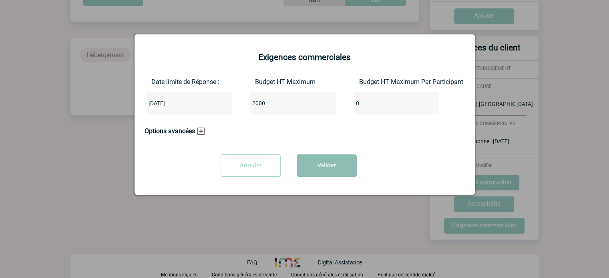  What do you see at coordinates (161, 82) in the screenshot?
I see `label: Date limite de Réponse :` at bounding box center [161, 82].